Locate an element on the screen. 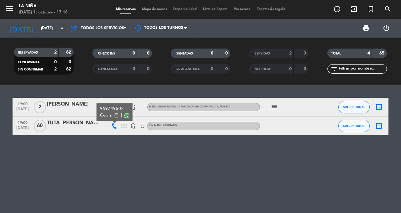 This screenshot has height=213, width=401. i: subject is located at coordinates (274, 107).